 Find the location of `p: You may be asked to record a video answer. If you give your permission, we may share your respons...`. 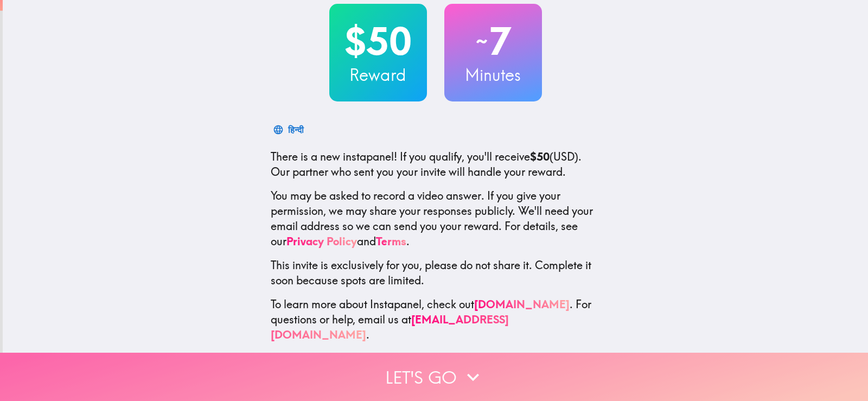

p: You may be asked to record a video answer. If you give your permission, we may share your respons... is located at coordinates (435, 218).